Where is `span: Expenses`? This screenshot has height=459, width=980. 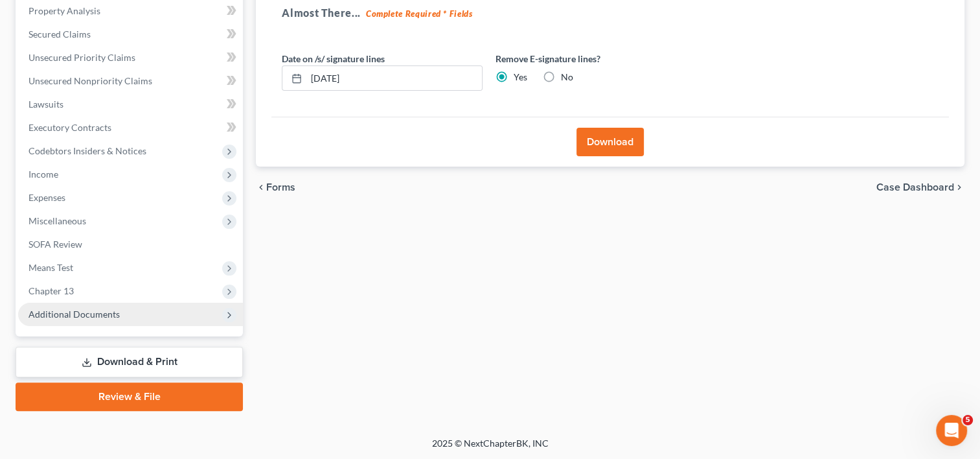
span: Expenses is located at coordinates (47, 197).